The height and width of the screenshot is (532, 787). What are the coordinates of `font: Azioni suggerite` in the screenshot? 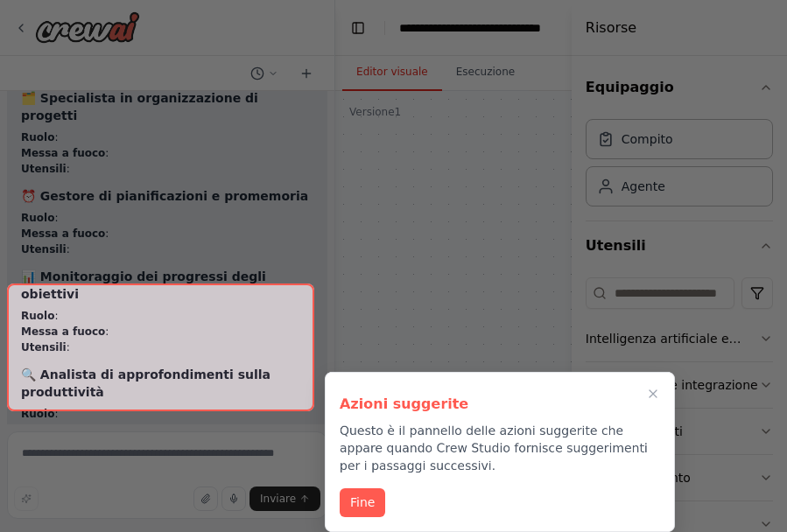 It's located at (403, 403).